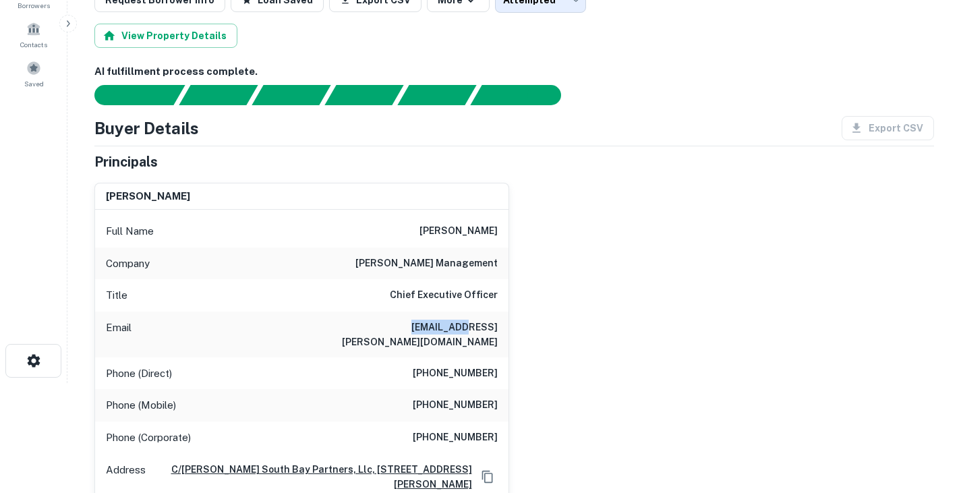  Describe the element at coordinates (117, 295) in the screenshot. I see `p: Title` at that location.